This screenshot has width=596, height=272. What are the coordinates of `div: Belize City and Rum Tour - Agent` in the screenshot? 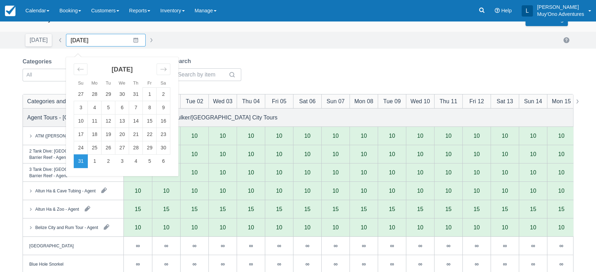 It's located at (67, 228).